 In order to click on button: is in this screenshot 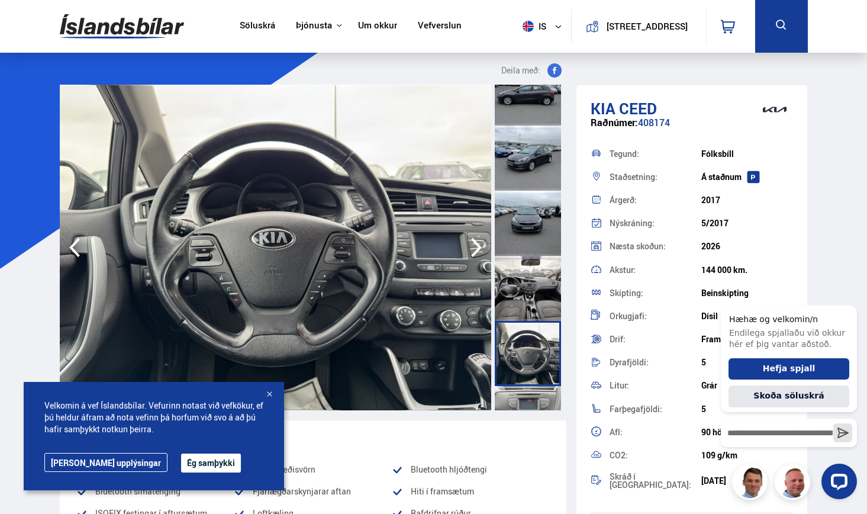, I will do `click(545, 26)`.